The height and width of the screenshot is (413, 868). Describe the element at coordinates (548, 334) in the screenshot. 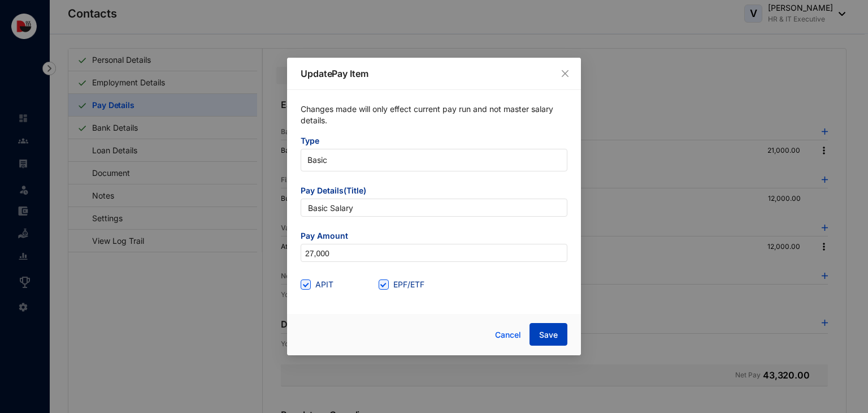

I see `button: Save` at that location.